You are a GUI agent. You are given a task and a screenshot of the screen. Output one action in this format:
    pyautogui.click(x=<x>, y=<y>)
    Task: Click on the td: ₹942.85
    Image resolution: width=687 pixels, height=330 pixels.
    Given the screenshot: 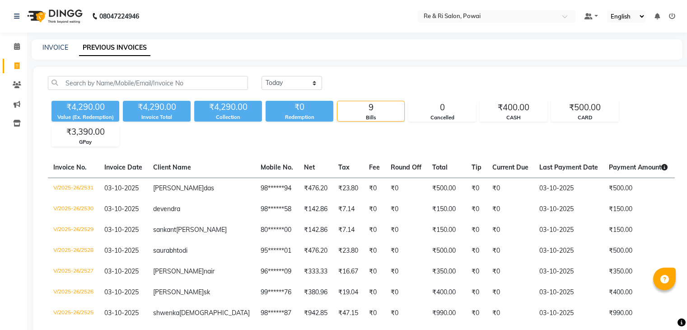 What is the action you would take?
    pyautogui.click(x=316, y=313)
    